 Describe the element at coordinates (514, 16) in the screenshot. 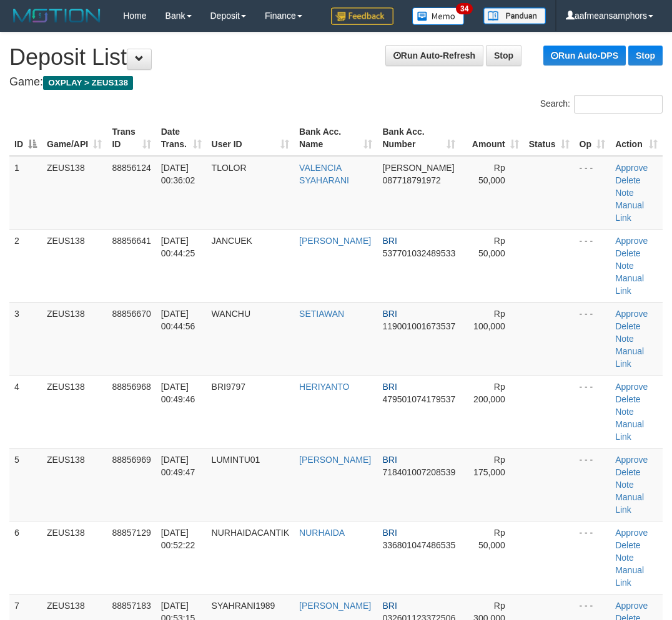

I see `img: panduan.png` at that location.